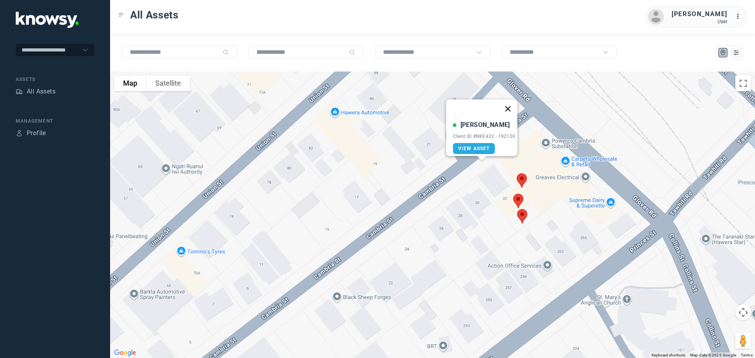 The width and height of the screenshot is (755, 358). I want to click on div: User, so click(699, 22).